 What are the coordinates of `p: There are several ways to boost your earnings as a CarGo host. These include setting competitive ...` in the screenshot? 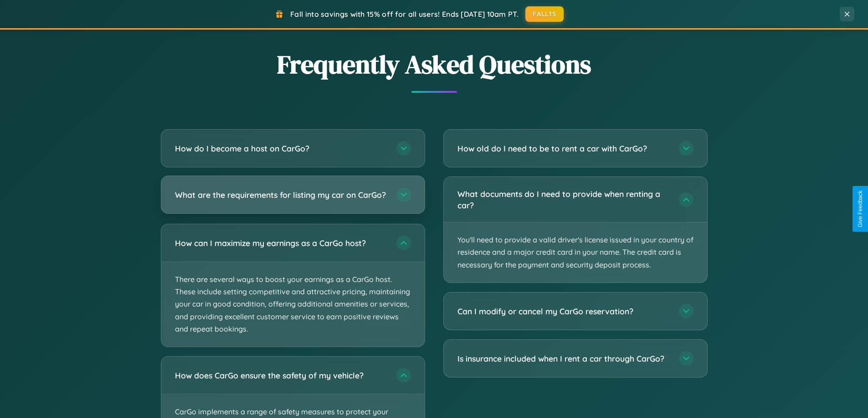 It's located at (293, 305).